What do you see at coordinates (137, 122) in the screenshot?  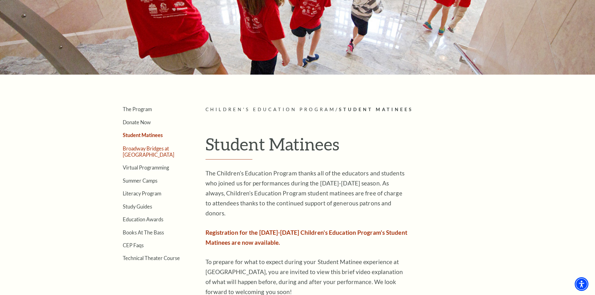 I see `a: Donate Now` at bounding box center [137, 122].